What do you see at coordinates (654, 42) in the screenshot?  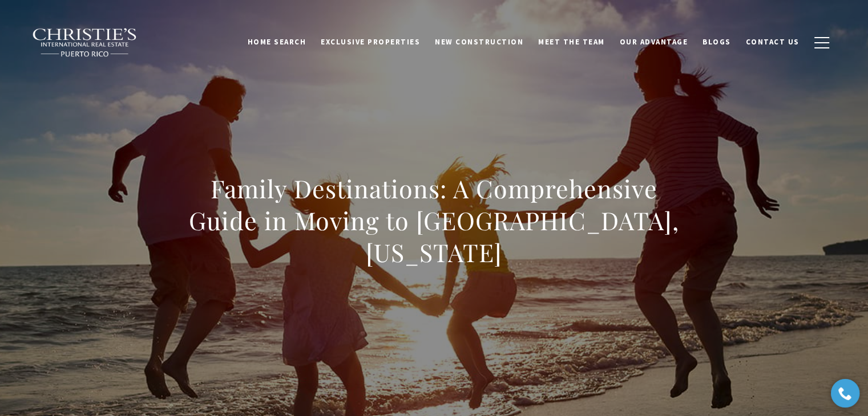 I see `span: Our Advantage` at bounding box center [654, 42].